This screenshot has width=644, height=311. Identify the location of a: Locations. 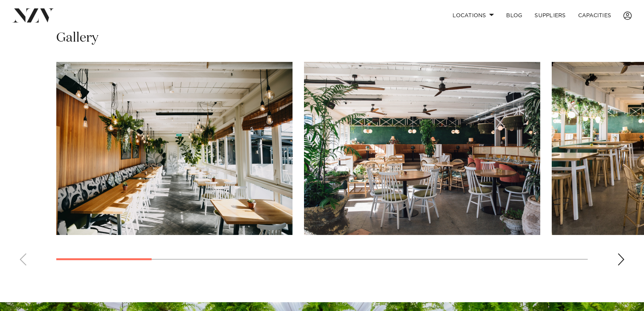
(473, 15).